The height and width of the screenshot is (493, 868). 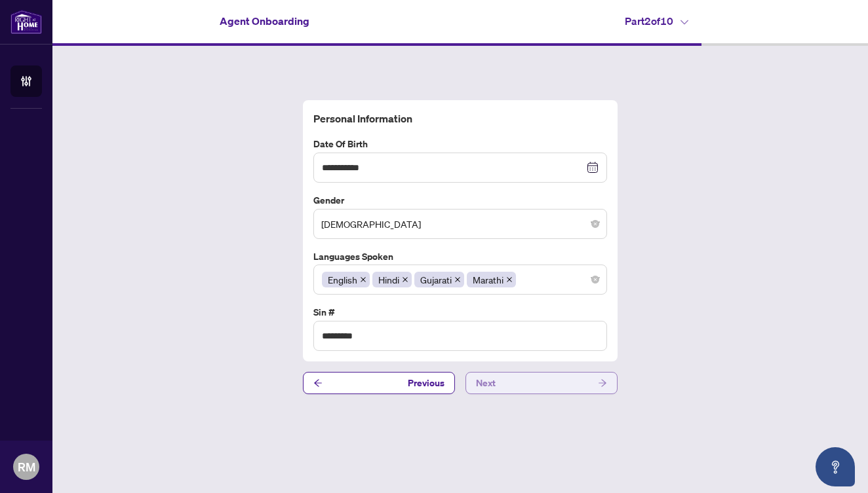 What do you see at coordinates (656, 21) in the screenshot?
I see `h4: Part 2 of 10` at bounding box center [656, 21].